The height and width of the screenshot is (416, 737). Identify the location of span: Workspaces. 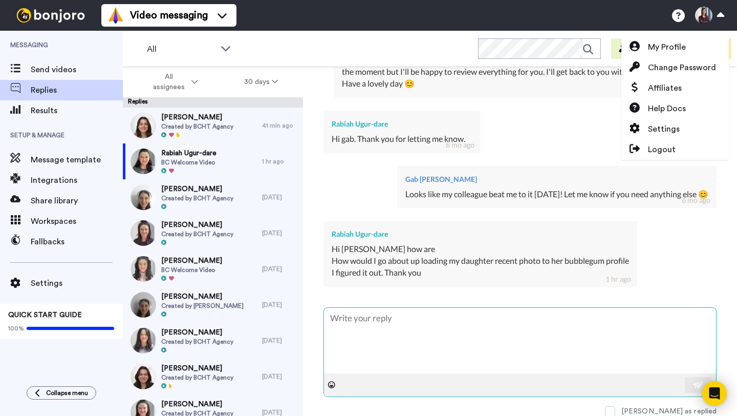
(77, 221).